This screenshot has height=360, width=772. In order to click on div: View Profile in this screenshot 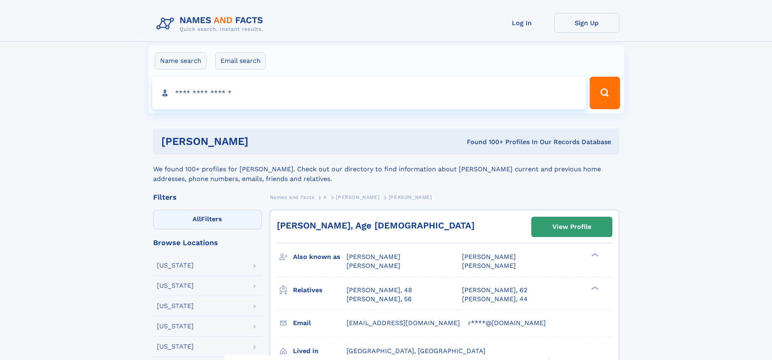, I will do `click(572, 227)`.